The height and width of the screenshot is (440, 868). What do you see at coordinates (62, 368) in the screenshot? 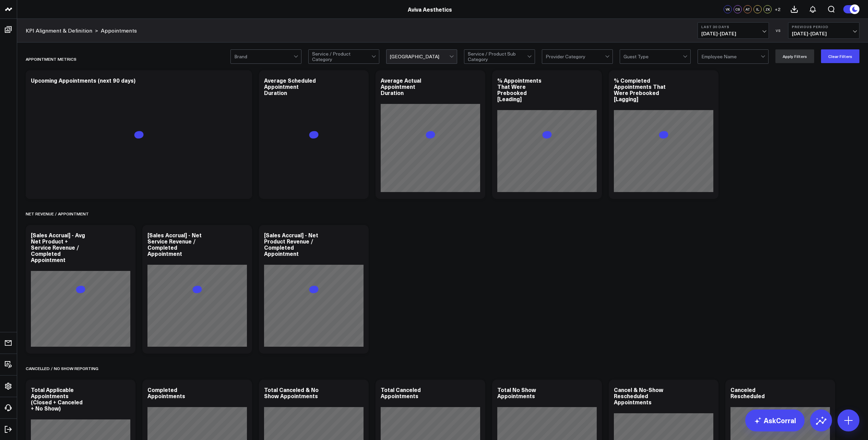
I see `div: Cancelled / No Show Reporting` at bounding box center [62, 368].